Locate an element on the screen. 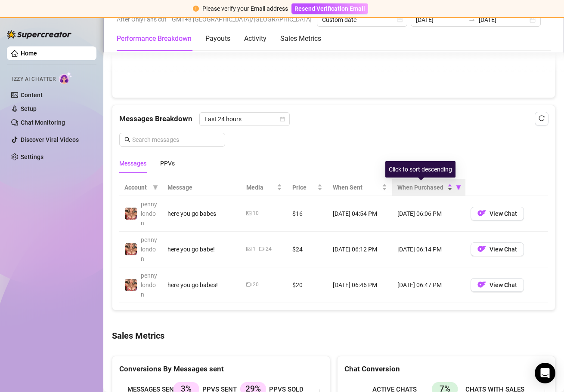  span: reload is located at coordinates (542, 118).